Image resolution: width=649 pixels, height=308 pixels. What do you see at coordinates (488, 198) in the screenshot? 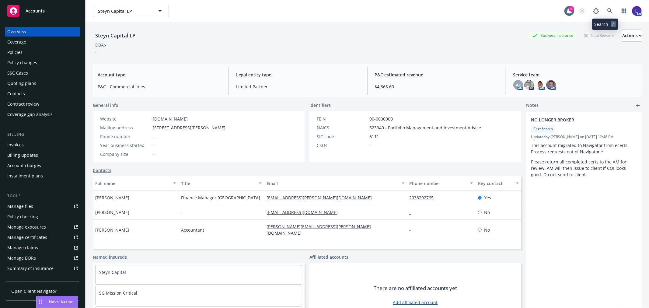
I see `span: Yes` at bounding box center [488, 198].